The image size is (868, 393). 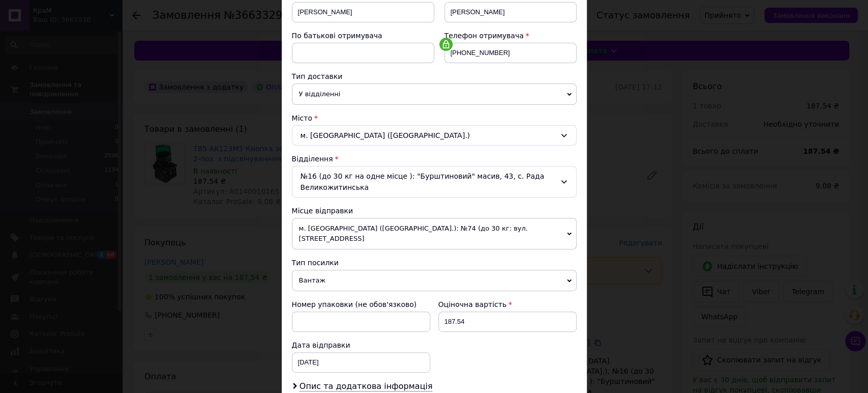 What do you see at coordinates (337, 36) in the screenshot?
I see `span: По батькові отримувача` at bounding box center [337, 36].